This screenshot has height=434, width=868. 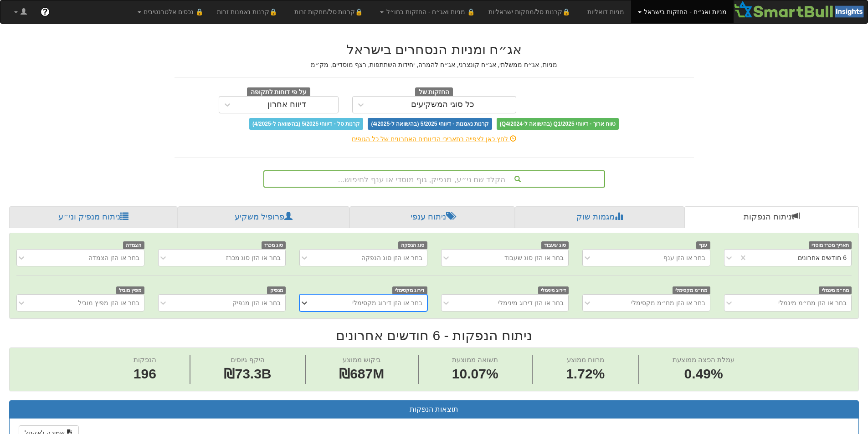 What do you see at coordinates (264, 218) in the screenshot?
I see `a: פרופיל משקיע` at bounding box center [264, 218].